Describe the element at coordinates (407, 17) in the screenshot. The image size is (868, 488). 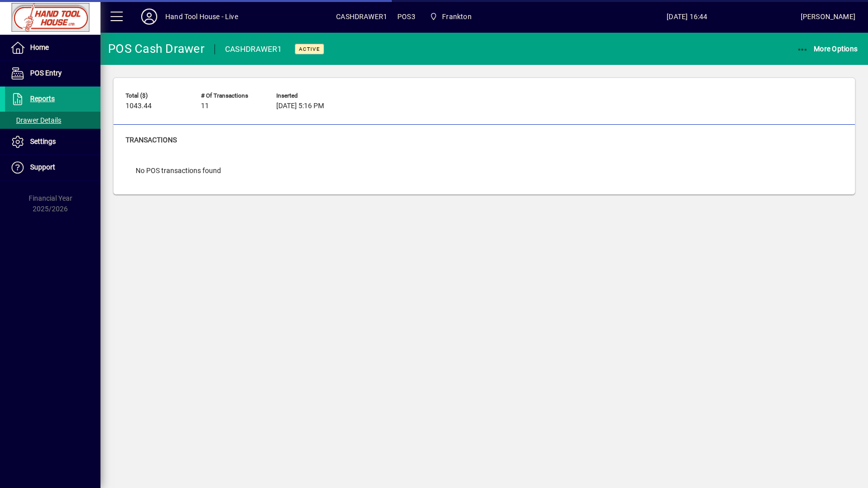
I see `span: POS3` at that location.